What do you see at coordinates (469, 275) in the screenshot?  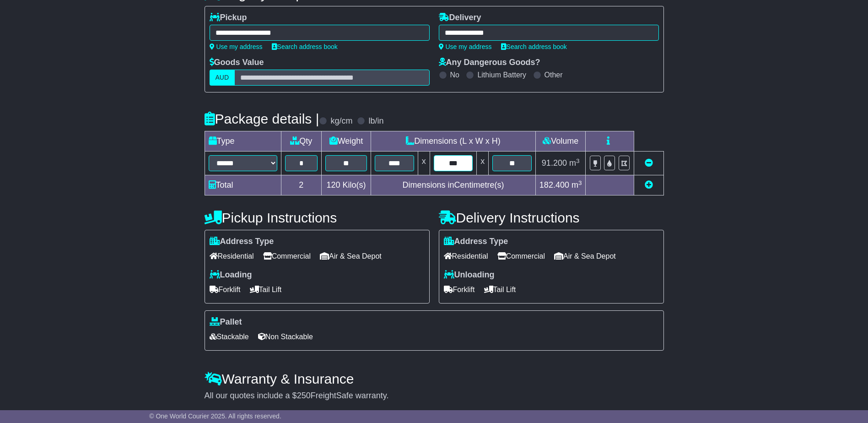 I see `label: Unloading` at bounding box center [469, 275].